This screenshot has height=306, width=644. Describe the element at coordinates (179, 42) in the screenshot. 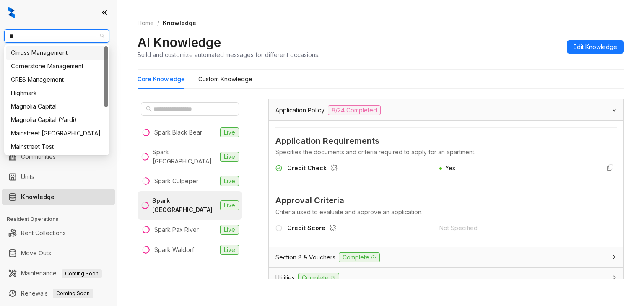

I see `h2: AI Knowledge` at that location.